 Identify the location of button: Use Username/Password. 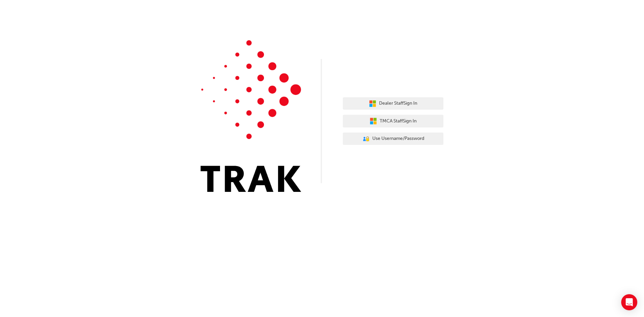
(393, 139).